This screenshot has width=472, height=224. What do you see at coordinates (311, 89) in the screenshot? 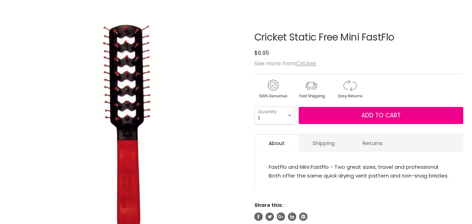
I see `img: shipping.gif` at bounding box center [311, 89].